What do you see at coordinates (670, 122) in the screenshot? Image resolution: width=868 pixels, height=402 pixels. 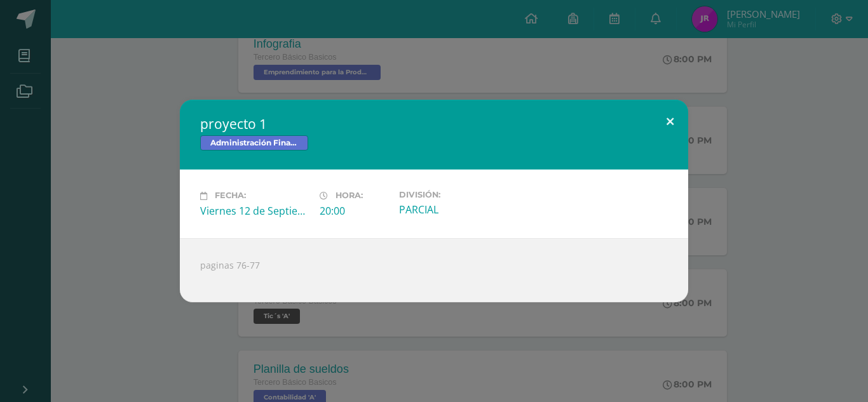 I see `button: Close (Esc)` at bounding box center [670, 122].